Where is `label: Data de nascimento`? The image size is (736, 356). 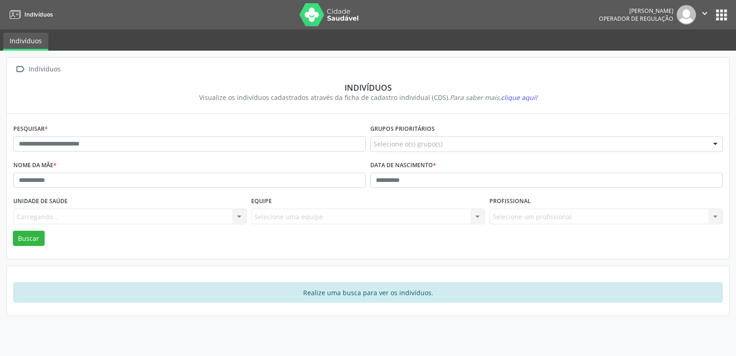 label: Data de nascimento is located at coordinates (403, 165).